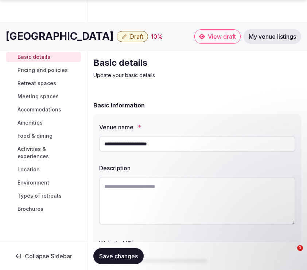 The image size is (307, 270). Describe the element at coordinates (217, 36) in the screenshot. I see `a: View draft` at that location.